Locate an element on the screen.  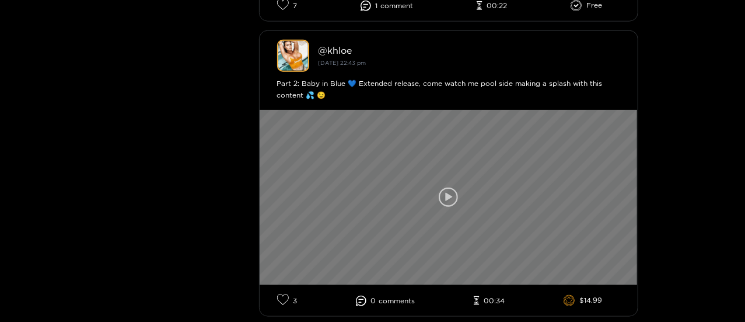
span: comment is located at coordinates (397, 6).